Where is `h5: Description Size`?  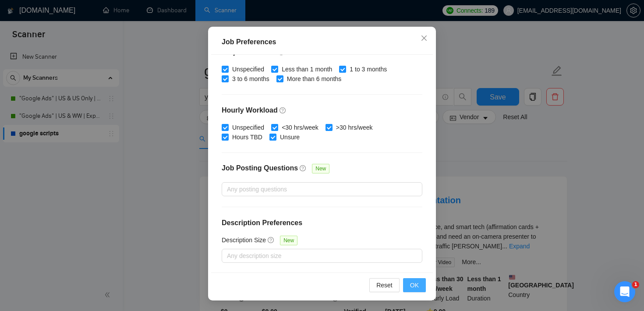
h5: Description Size is located at coordinates (244, 240).